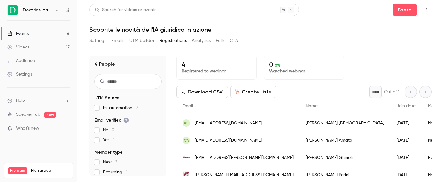 The image size is (444, 182). I want to click on span: Premium, so click(18, 170).